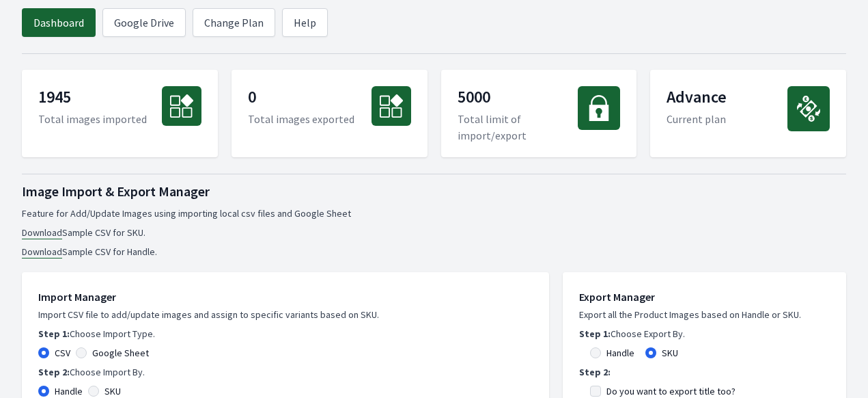  What do you see at coordinates (304, 22) in the screenshot?
I see `a: Help` at bounding box center [304, 22].